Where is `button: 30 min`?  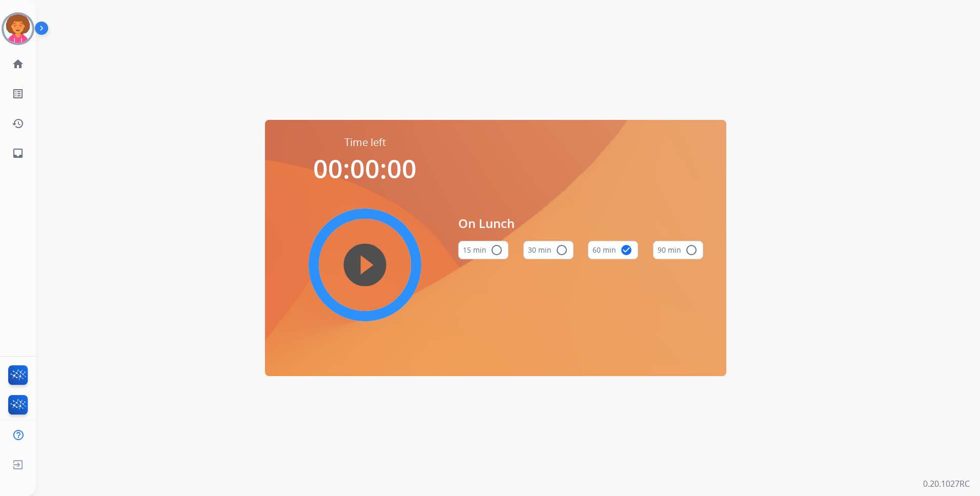
button: 30 min is located at coordinates (549, 250).